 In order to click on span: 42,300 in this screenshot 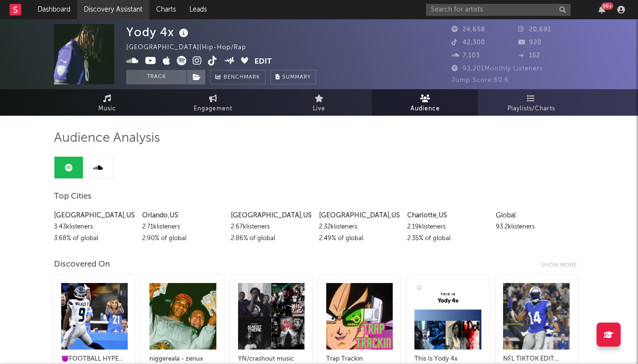, I will do `click(468, 42)`.